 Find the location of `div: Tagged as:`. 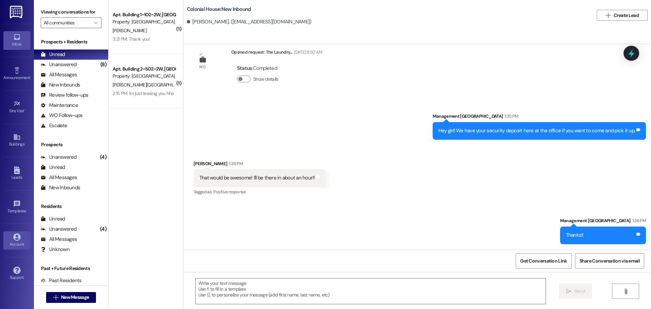

div: Tagged as: is located at coordinates (260, 192).